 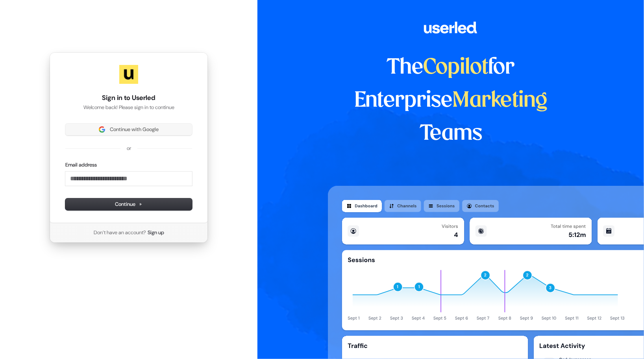 What do you see at coordinates (129, 107) in the screenshot?
I see `p: Welcome back! Please sign in to continue` at bounding box center [129, 107].